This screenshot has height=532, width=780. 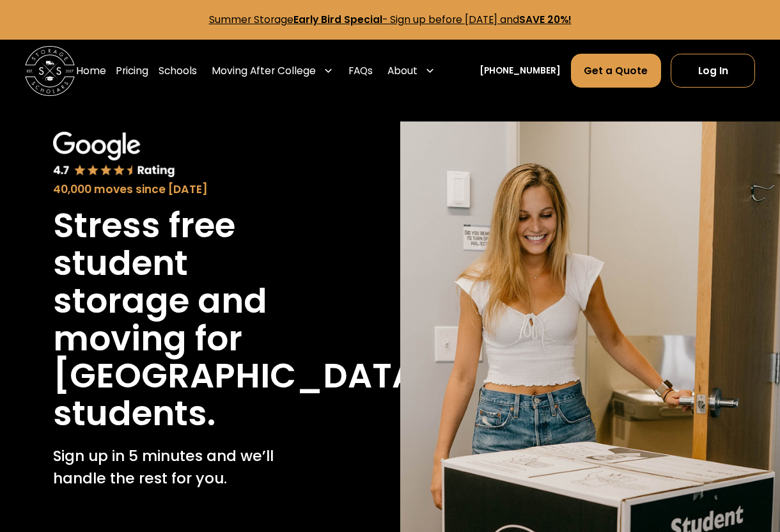 I want to click on a: Get a Quote, so click(x=616, y=70).